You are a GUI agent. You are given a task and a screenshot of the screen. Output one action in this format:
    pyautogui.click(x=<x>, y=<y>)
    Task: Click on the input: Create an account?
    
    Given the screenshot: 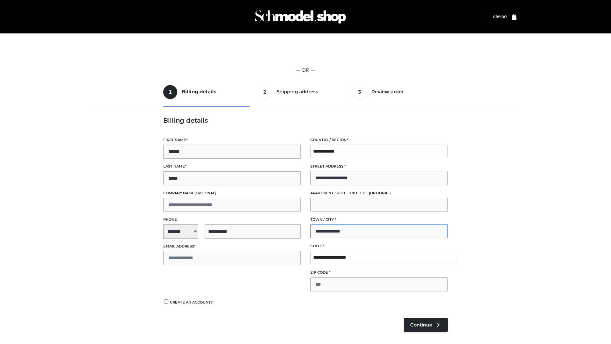 What is the action you would take?
    pyautogui.click(x=166, y=301)
    